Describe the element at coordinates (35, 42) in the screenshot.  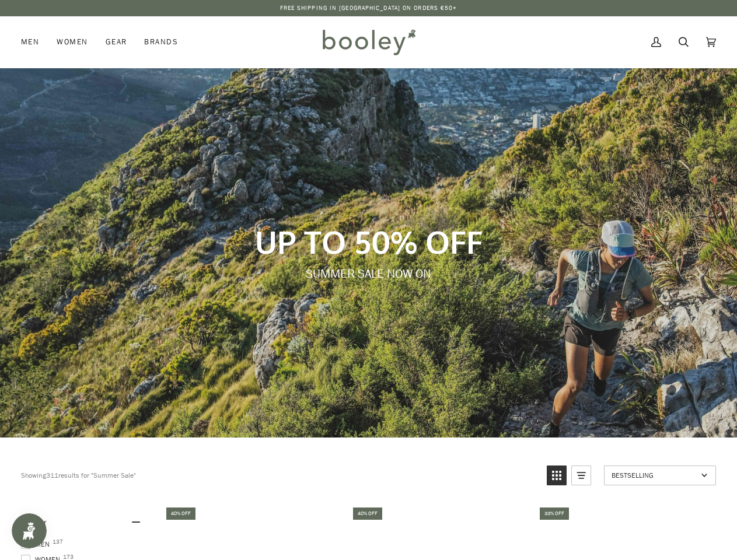
I see `a: Men` at that location.